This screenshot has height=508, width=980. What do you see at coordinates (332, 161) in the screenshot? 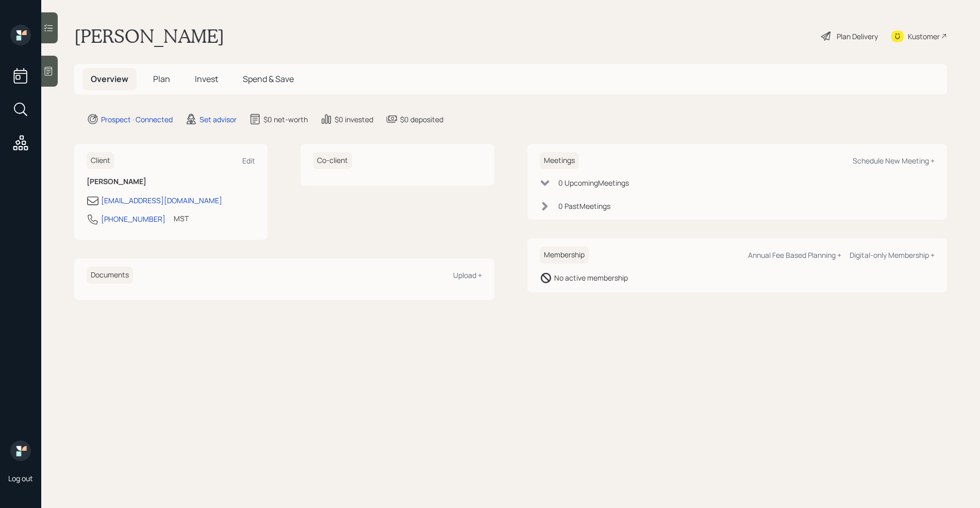
I see `h6: Co-client` at bounding box center [332, 161].